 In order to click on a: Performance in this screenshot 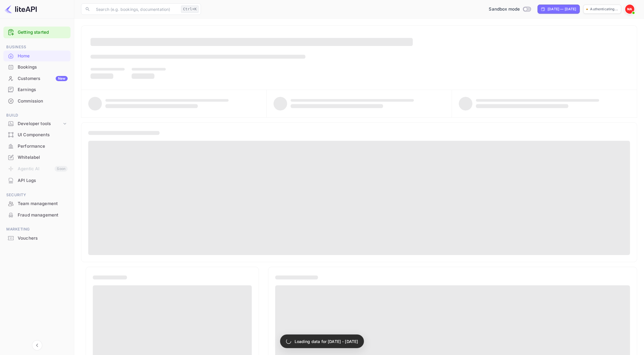, I will do `click(37, 146)`.